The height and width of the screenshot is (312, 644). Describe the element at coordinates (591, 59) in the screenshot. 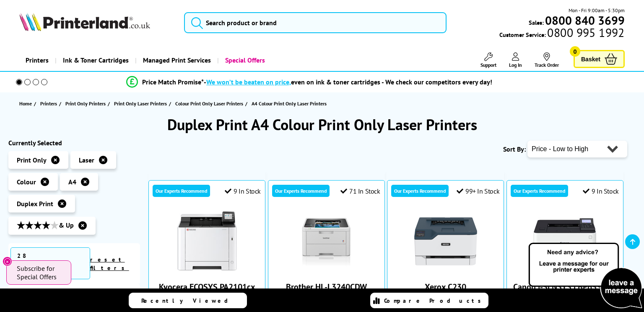

I see `span: Basket` at that location.